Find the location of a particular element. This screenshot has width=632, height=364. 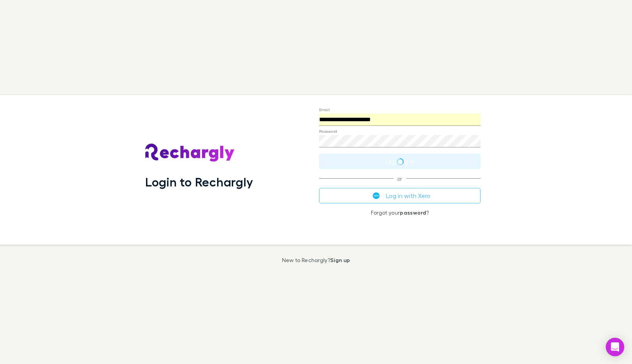

img: Rechargly's Logo is located at coordinates (190, 153).